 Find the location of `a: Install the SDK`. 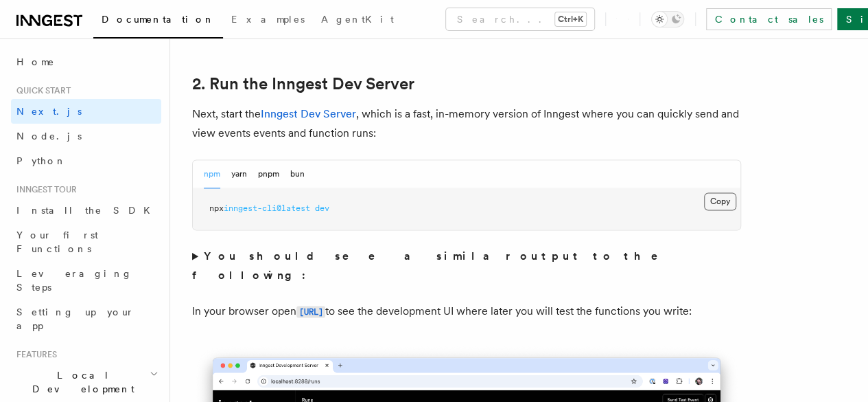

a: Install the SDK is located at coordinates (86, 210).